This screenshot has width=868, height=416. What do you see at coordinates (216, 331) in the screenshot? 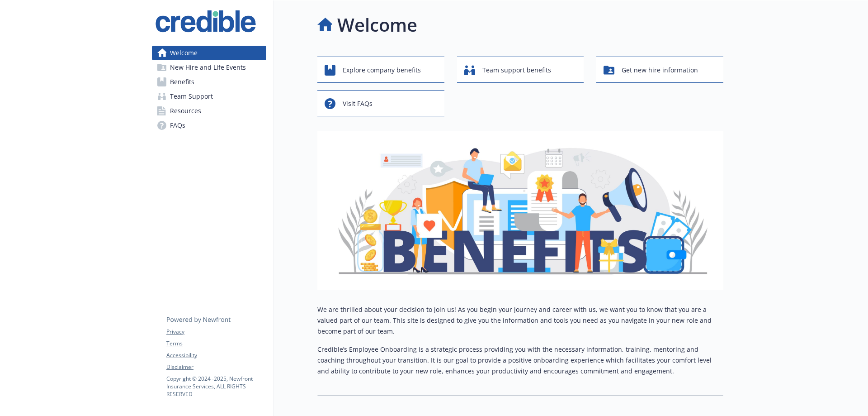
I see `a: Privacy` at bounding box center [216, 331].